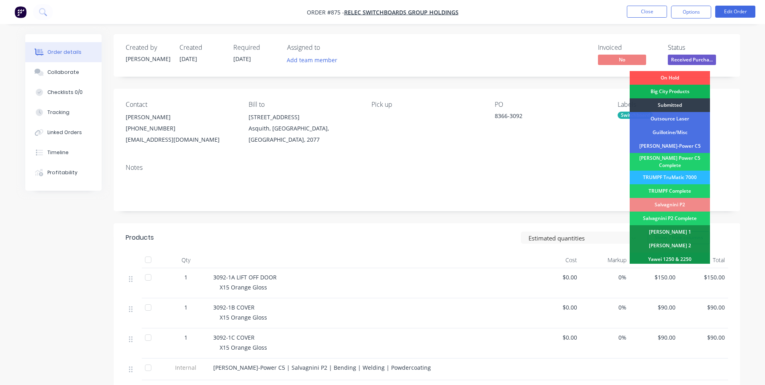  What do you see at coordinates (65, 133) in the screenshot?
I see `div: Linked Orders` at bounding box center [65, 133].